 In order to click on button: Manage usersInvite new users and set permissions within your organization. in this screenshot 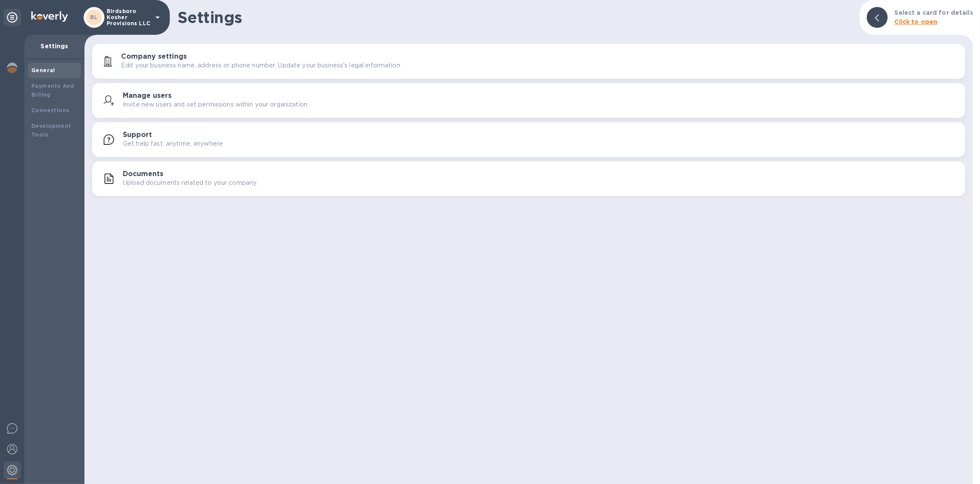, I will do `click(528, 101)`.